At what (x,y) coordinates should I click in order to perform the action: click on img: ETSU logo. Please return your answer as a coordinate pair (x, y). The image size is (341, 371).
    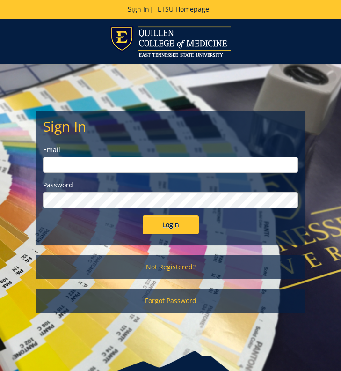
    Looking at the image, I should click on (170, 41).